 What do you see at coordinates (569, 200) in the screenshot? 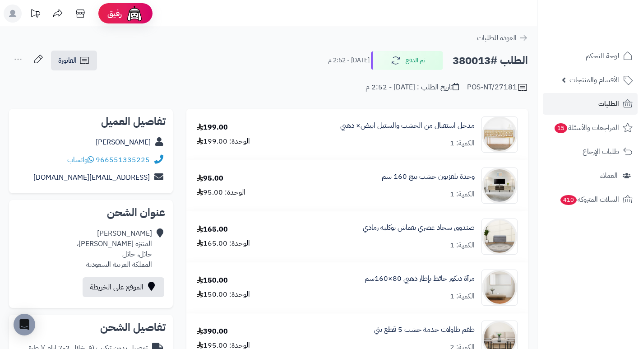
I see `span: 410` at bounding box center [569, 200].